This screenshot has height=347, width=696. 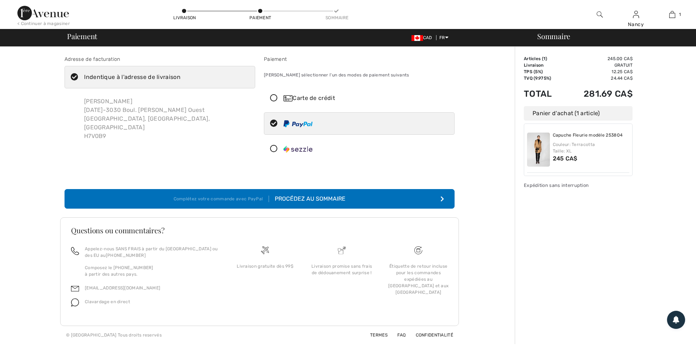 I want to click on div: Livraison, so click(x=184, y=18).